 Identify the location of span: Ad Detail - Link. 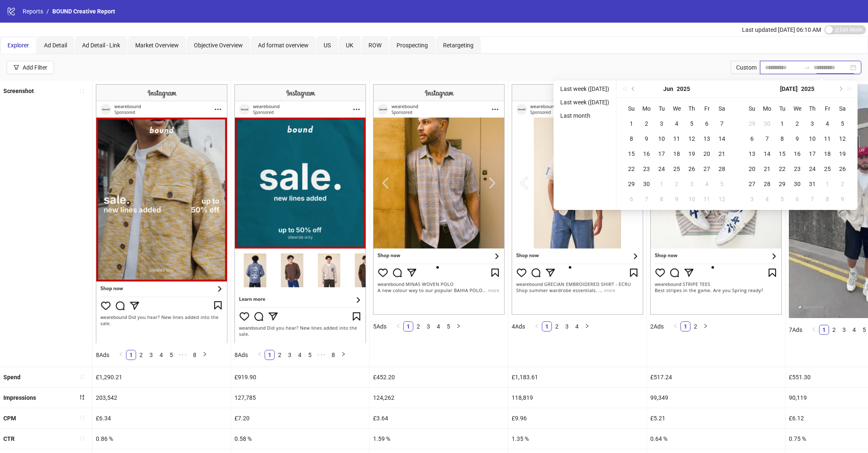
(101, 45).